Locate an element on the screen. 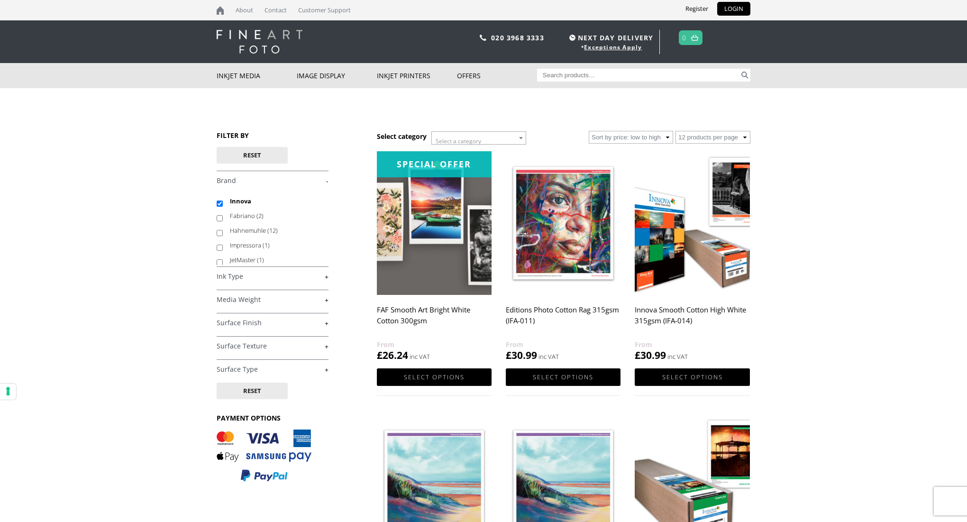  span: NEXT DAY DELIVERY is located at coordinates (610, 37).